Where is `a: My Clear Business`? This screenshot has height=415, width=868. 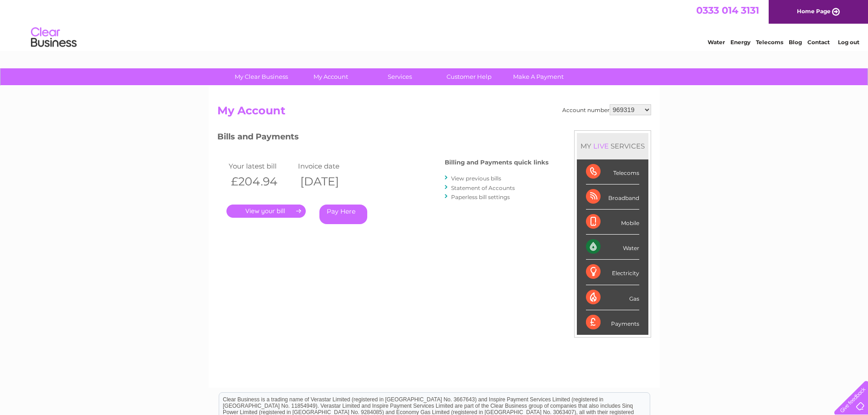
a: My Clear Business is located at coordinates (261, 77).